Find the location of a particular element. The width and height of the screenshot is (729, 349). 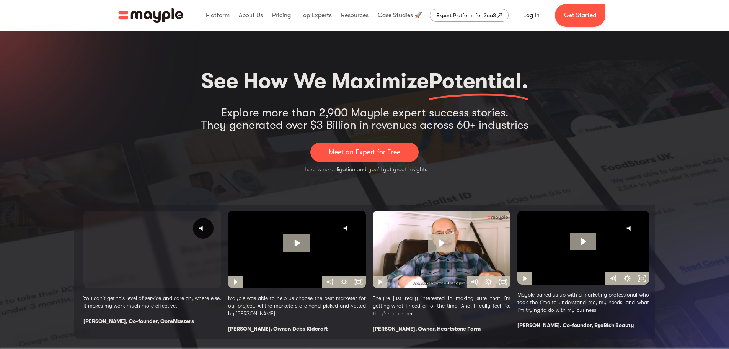

a: home is located at coordinates (151, 15).